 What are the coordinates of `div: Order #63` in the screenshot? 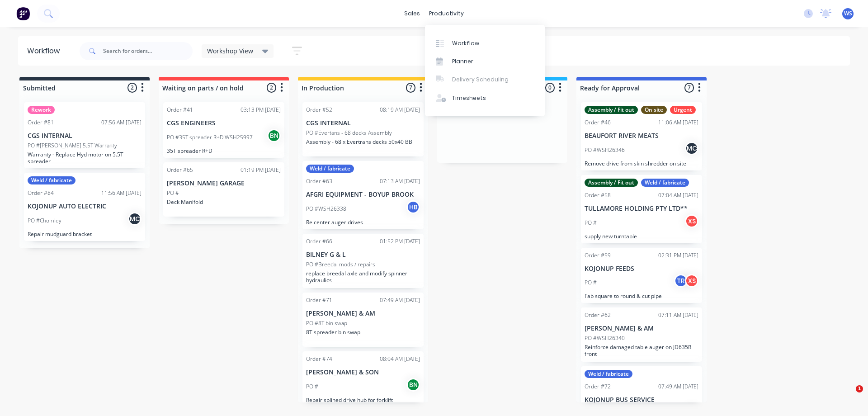 It's located at (319, 181).